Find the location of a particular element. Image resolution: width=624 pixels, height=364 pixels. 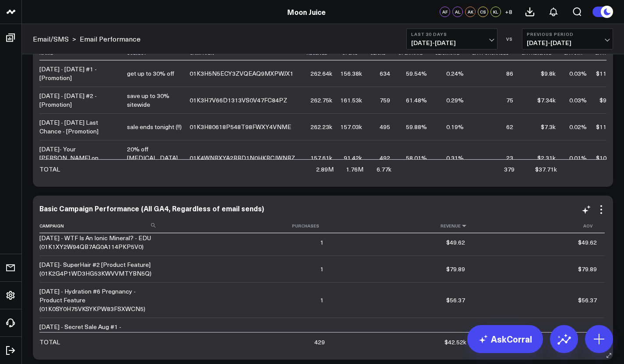

div: 156.38k is located at coordinates (351, 73).